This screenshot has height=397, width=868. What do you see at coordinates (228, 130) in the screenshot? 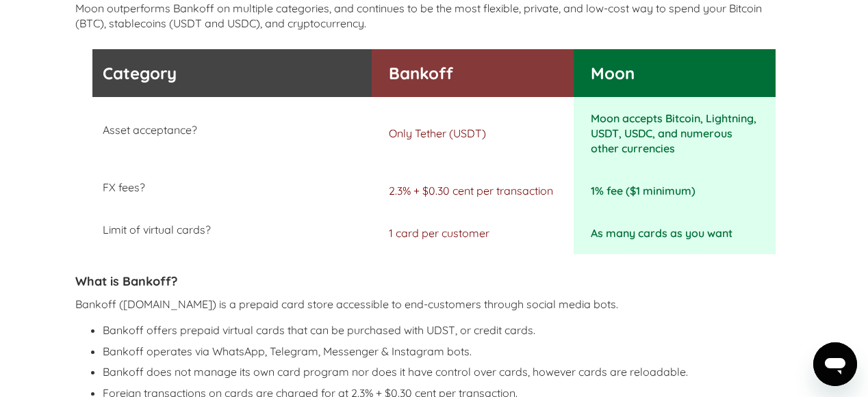
I see `p: Asset acceptance?` at bounding box center [228, 130].